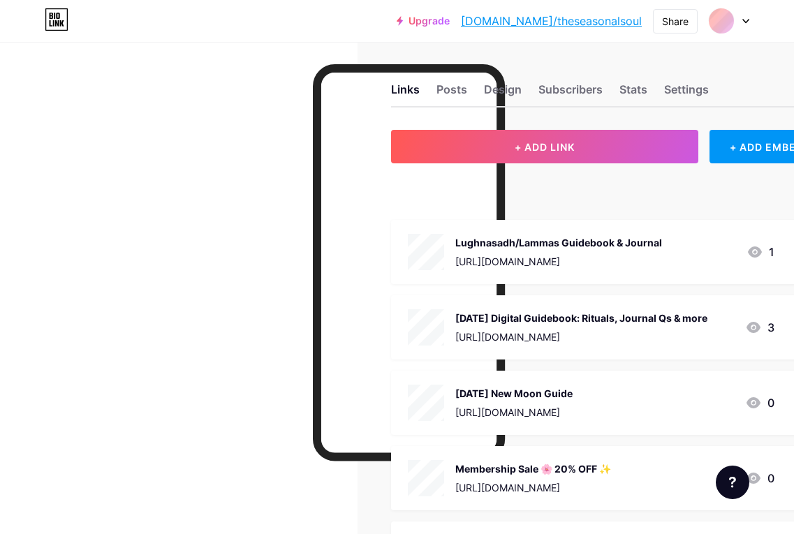 The image size is (794, 534). I want to click on span: + ADD LINK, so click(545, 147).